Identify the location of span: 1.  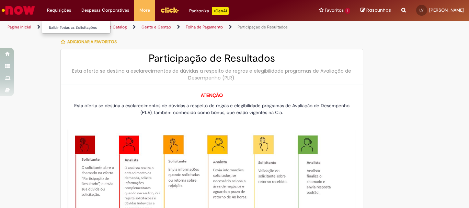
(347, 11).